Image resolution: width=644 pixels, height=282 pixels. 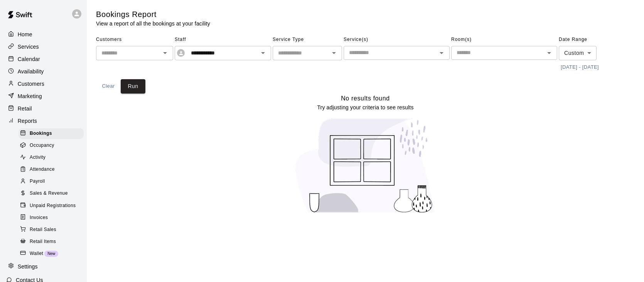 I want to click on p: Availability, so click(x=31, y=71).